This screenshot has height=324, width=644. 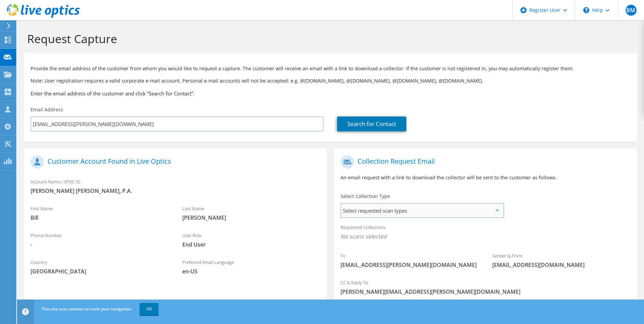 What do you see at coordinates (330, 93) in the screenshot?
I see `h3: Enter the email address of the customer and click “Search for Contact”.` at bounding box center [330, 93].